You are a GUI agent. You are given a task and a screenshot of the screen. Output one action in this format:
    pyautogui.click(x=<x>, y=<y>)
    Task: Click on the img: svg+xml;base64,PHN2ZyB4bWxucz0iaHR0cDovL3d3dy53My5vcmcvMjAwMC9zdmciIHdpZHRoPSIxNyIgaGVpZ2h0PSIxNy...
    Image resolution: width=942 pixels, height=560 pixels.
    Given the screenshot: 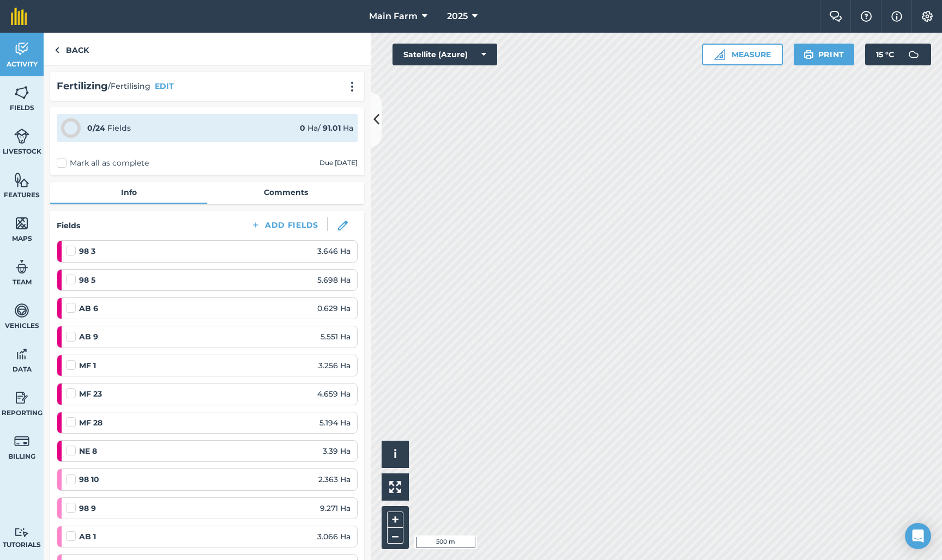 What is the action you would take?
    pyautogui.click(x=896, y=17)
    